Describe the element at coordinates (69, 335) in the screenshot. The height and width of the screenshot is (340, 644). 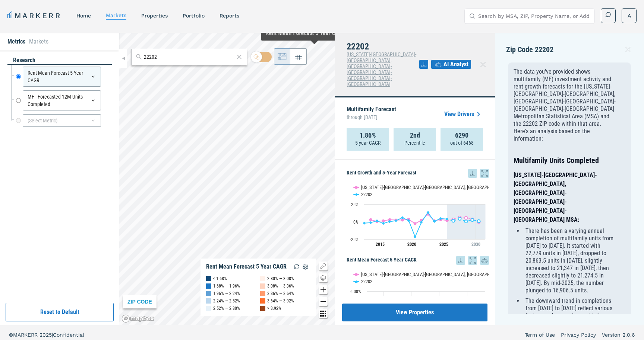
I see `span: Confidential` at that location.